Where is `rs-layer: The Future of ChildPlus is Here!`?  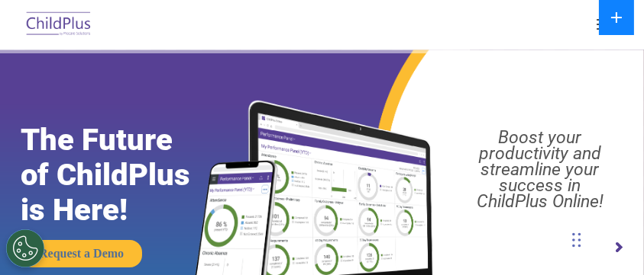
rs-layer: The Future of ChildPlus is Here! is located at coordinates (123, 175).